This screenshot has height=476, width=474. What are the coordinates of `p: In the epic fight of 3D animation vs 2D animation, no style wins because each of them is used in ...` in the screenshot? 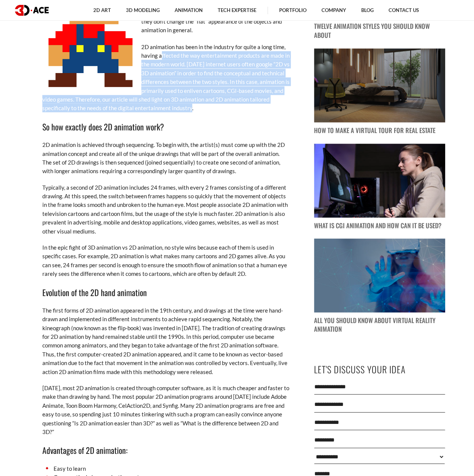 It's located at (166, 260).